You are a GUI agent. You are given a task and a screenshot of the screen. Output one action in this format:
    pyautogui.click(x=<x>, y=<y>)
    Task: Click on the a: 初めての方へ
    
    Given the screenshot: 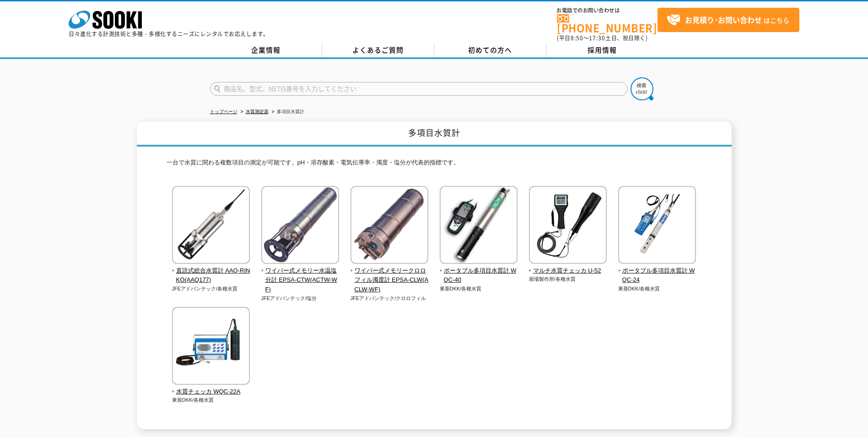 What is the action you would take?
    pyautogui.click(x=490, y=50)
    